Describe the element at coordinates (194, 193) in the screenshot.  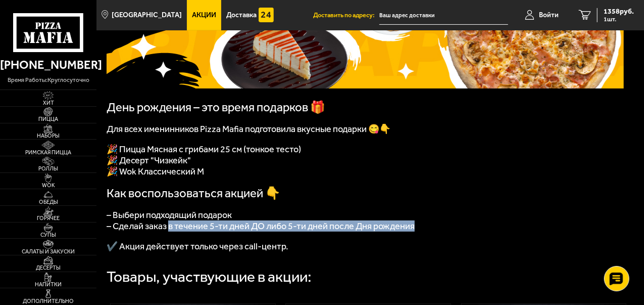
I see `span: Как воспользоваться акцией 👇` at that location.